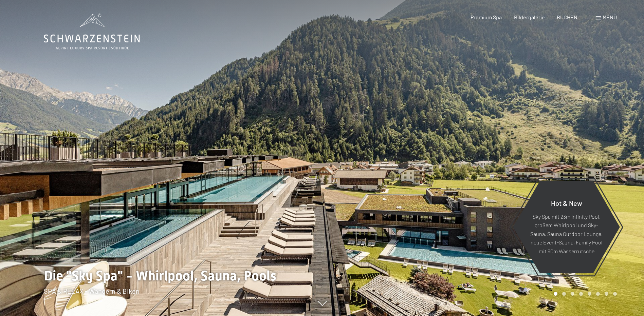 The width and height of the screenshot is (644, 316). Describe the element at coordinates (567, 17) in the screenshot. I see `a: BUCHEN` at that location.